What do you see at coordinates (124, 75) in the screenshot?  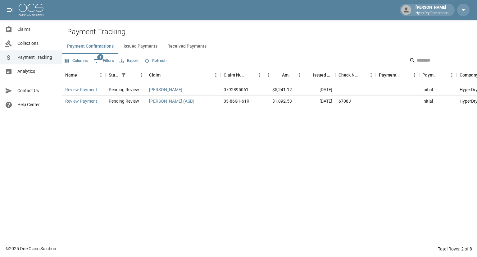 I see `div: 1 active filter` at bounding box center [124, 75].